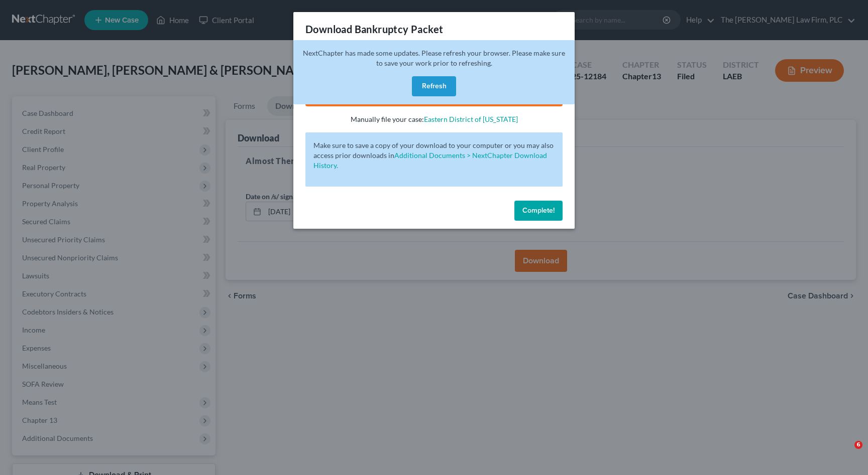 Image resolution: width=868 pixels, height=475 pixels. I want to click on h3: Download Bankruptcy Packet, so click(374, 29).